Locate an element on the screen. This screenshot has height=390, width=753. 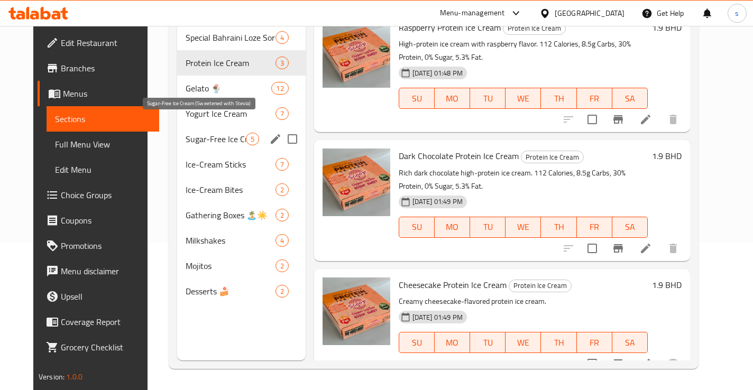
span: 3 is located at coordinates (282, 63).